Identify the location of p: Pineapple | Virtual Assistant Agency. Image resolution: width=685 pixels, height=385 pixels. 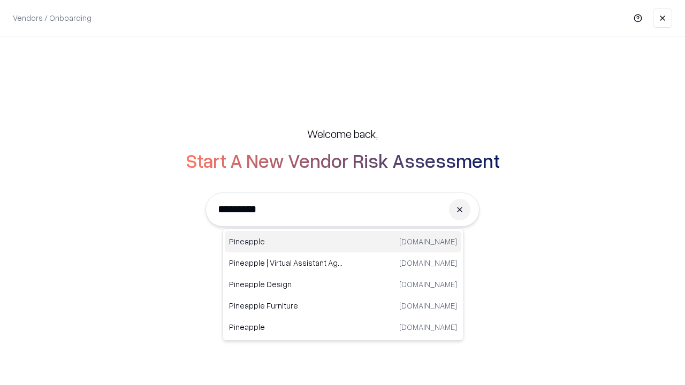
(286, 263).